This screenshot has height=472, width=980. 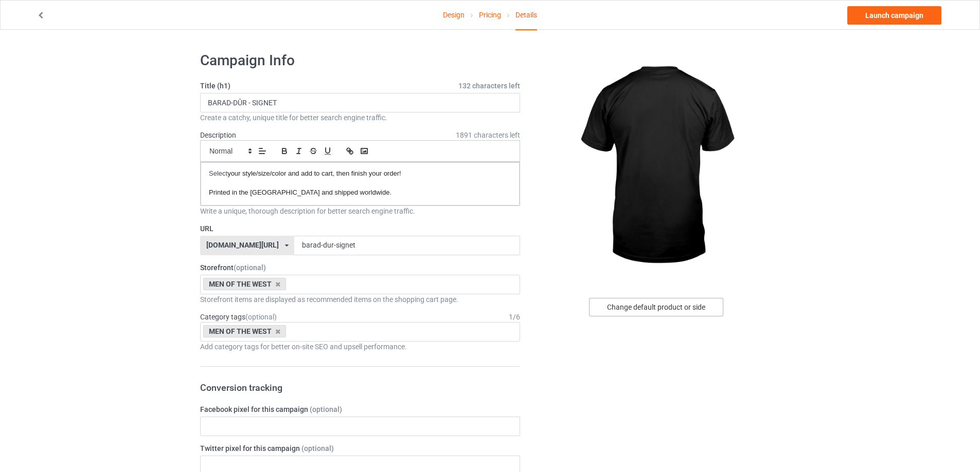 What do you see at coordinates (514, 317) in the screenshot?
I see `div: 1 / 6` at bounding box center [514, 317].